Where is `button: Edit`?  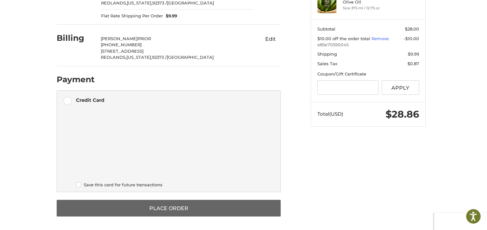
button: Edit is located at coordinates (270, 39).